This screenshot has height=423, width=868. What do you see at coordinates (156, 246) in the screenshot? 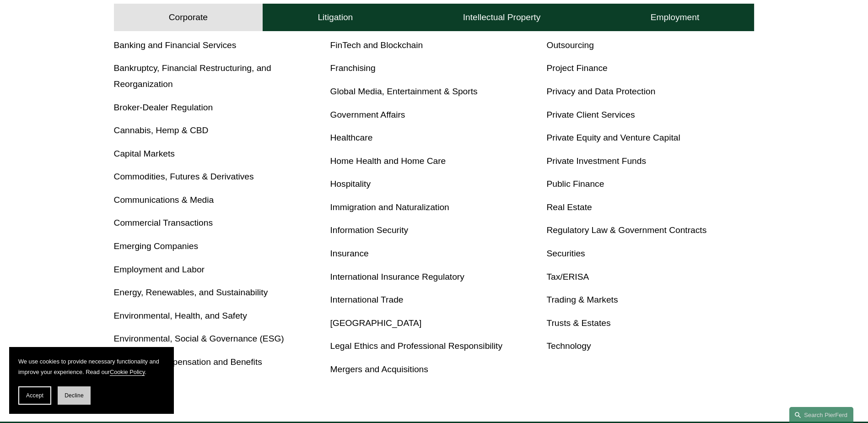
I see `a: Emerging Companies` at bounding box center [156, 246].